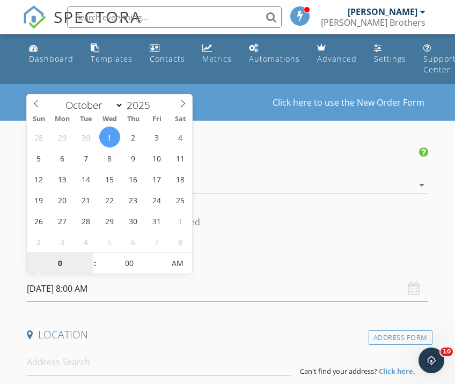  I want to click on span: November 5, 2025, so click(109, 241).